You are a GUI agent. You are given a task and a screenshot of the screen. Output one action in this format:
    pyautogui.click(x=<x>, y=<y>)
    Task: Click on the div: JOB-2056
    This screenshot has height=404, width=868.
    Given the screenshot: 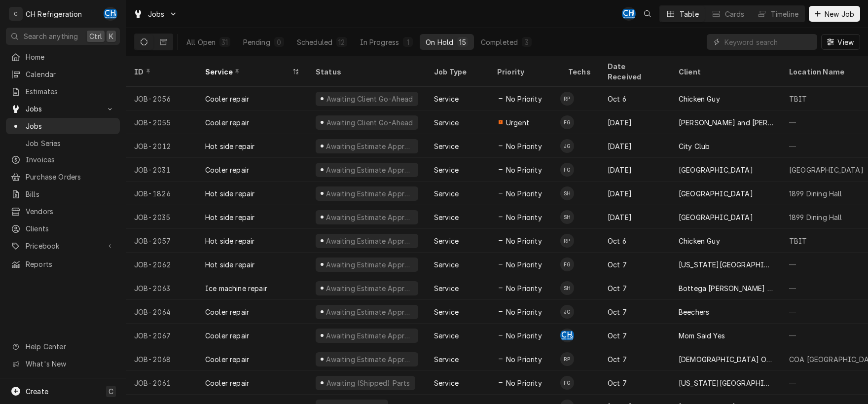 What is the action you would take?
    pyautogui.click(x=162, y=98)
    